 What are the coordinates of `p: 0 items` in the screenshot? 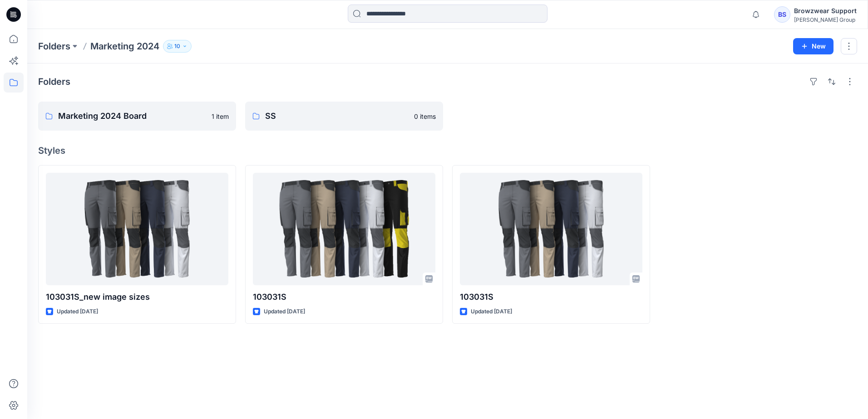 It's located at (425, 117).